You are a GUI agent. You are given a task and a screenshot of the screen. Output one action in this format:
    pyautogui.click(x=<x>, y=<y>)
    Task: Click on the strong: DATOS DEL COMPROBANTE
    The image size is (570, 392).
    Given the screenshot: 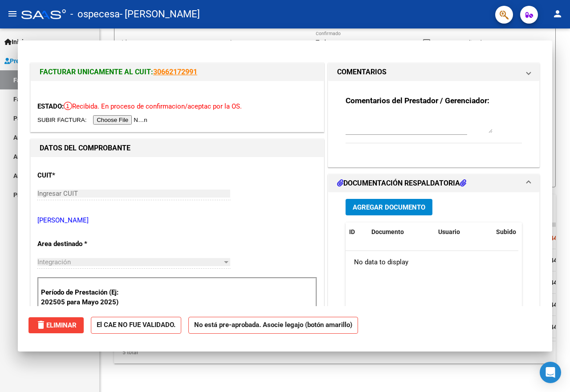 What is the action you would take?
    pyautogui.click(x=85, y=148)
    